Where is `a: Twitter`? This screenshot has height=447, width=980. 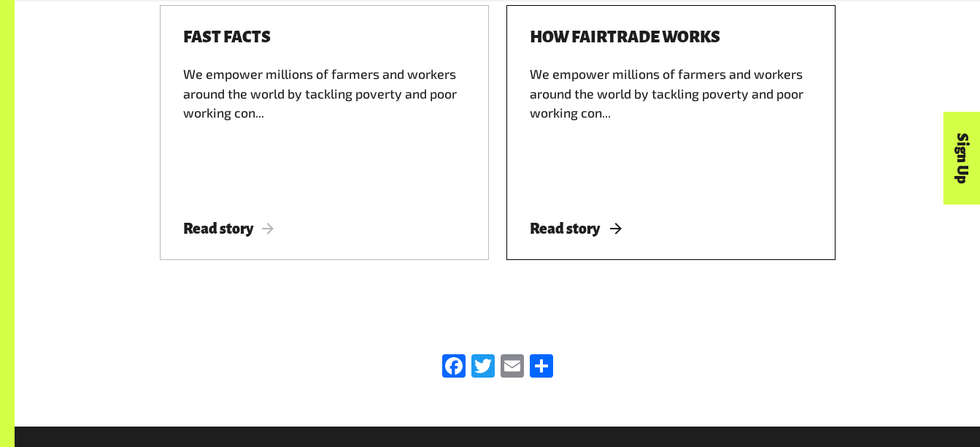
a: Twitter is located at coordinates (483, 367).